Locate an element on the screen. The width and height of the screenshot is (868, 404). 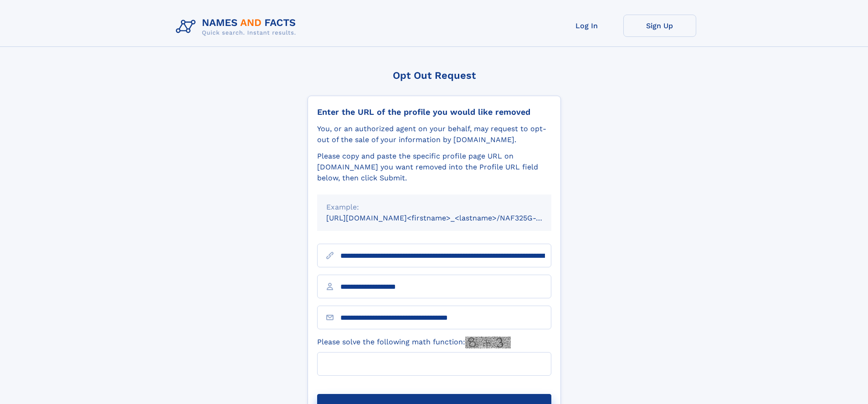
div: You, or an authorized agent on your behalf, may request to opt-out of the sale of your informatio... is located at coordinates (434, 134).